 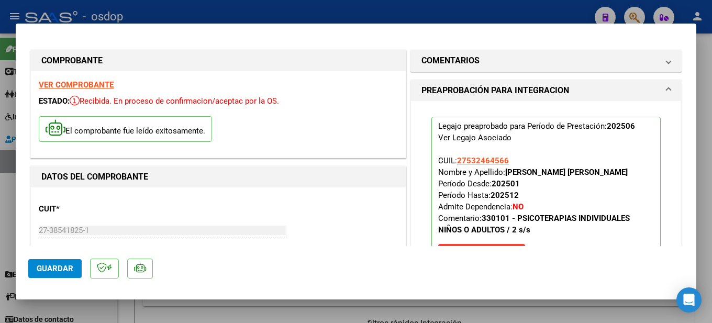 What do you see at coordinates (93, 209) in the screenshot?
I see `p: CUIT` at bounding box center [93, 209].